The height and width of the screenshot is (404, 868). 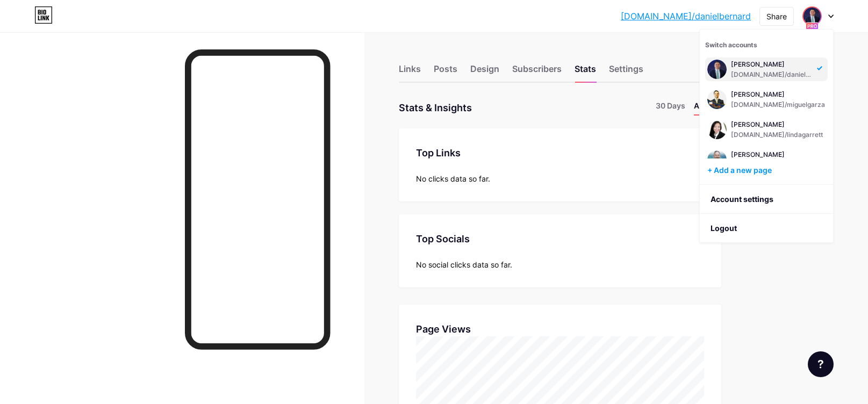 I want to click on div: Stats, so click(x=585, y=72).